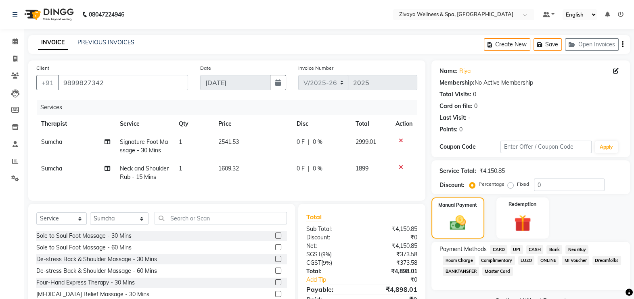 The image size is (634, 299). Describe the element at coordinates (336, 280) in the screenshot. I see `a: Add Tip` at that location.